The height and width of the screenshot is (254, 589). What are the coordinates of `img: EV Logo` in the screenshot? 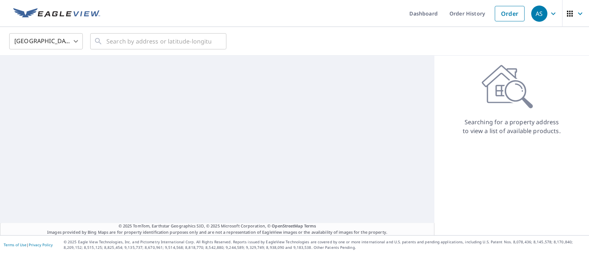 It's located at (57, 14).